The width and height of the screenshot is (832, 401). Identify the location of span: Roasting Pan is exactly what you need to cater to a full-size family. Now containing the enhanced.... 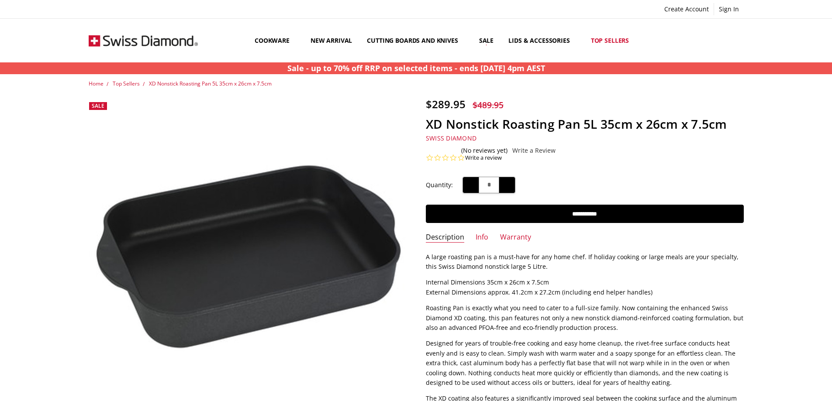
(584, 318).